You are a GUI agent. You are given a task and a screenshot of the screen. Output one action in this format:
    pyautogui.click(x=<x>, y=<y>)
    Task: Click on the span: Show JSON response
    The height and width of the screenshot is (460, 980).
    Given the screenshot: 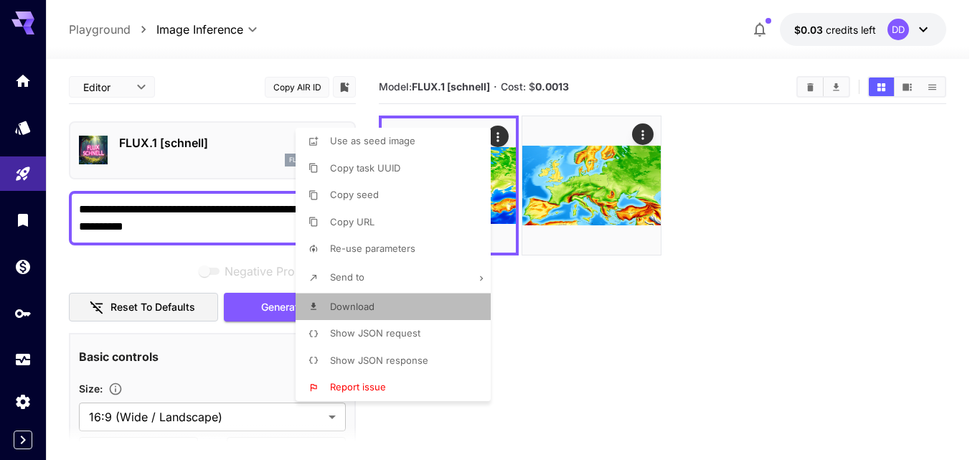 What is the action you would take?
    pyautogui.click(x=379, y=360)
    